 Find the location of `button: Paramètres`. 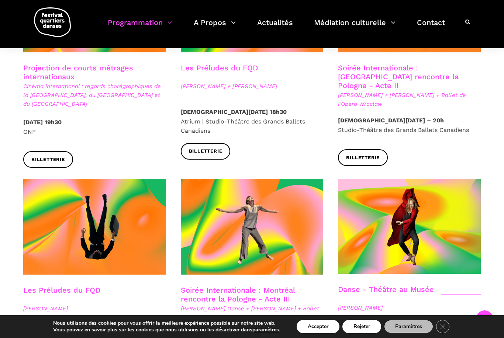

button: Paramètres is located at coordinates (408, 327).